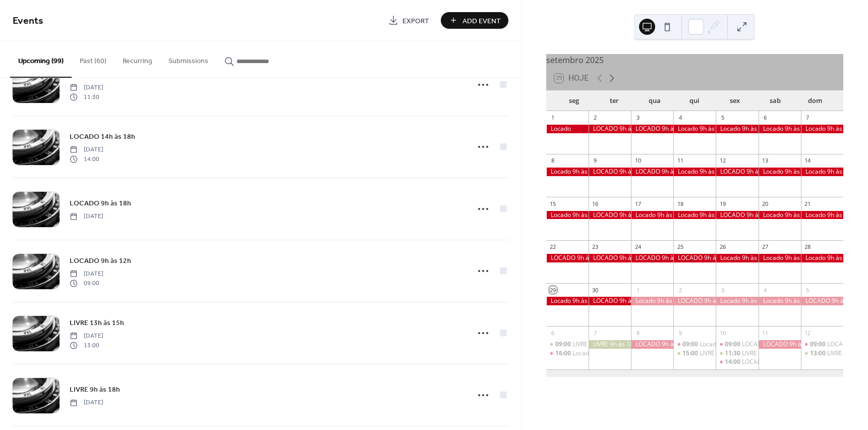 The image size is (868, 430). I want to click on a: LOCADO 14h às 18h, so click(102, 136).